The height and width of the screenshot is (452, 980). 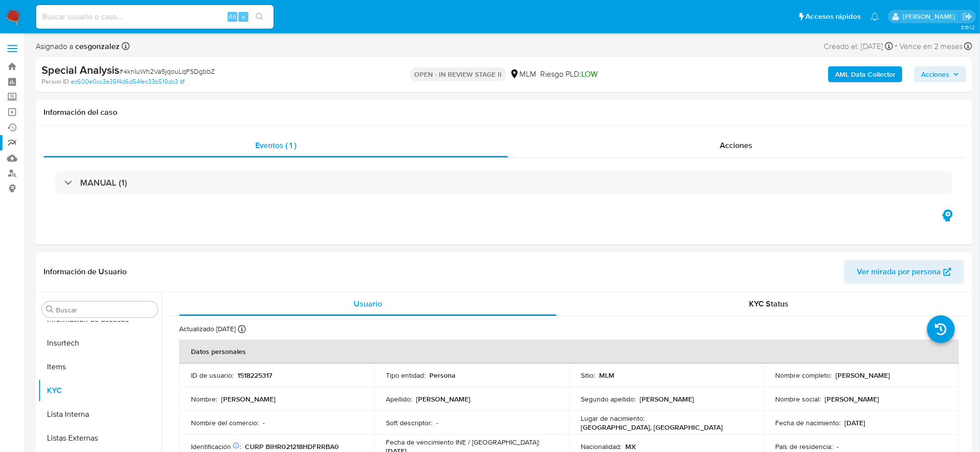 What do you see at coordinates (798, 399) in the screenshot?
I see `p: Nombre social :` at bounding box center [798, 399].